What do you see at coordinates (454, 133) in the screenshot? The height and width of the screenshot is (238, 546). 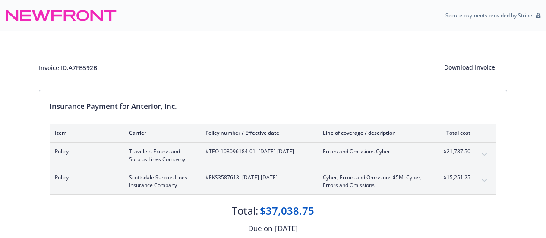 I see `div: Total cost` at bounding box center [454, 133].